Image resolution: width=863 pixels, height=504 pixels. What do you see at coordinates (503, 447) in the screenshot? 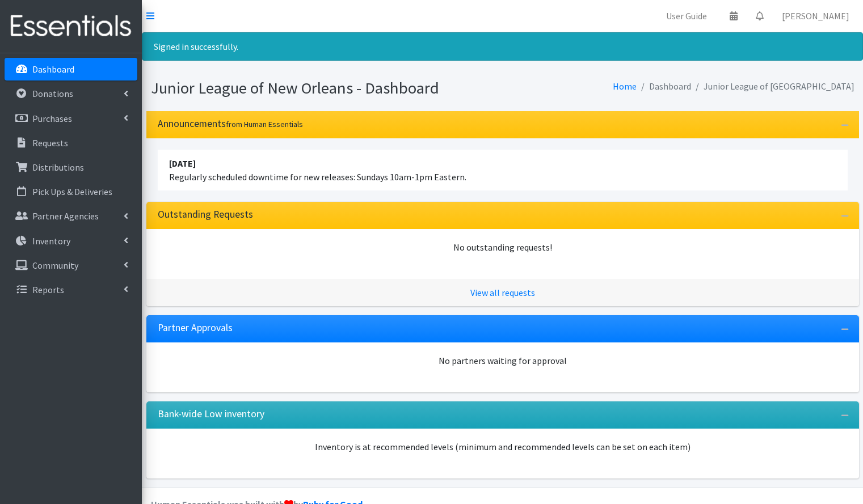
I see `p: Inventory is at recommended levels (minimum and recommended levels can be set on each item)` at bounding box center [503, 447].